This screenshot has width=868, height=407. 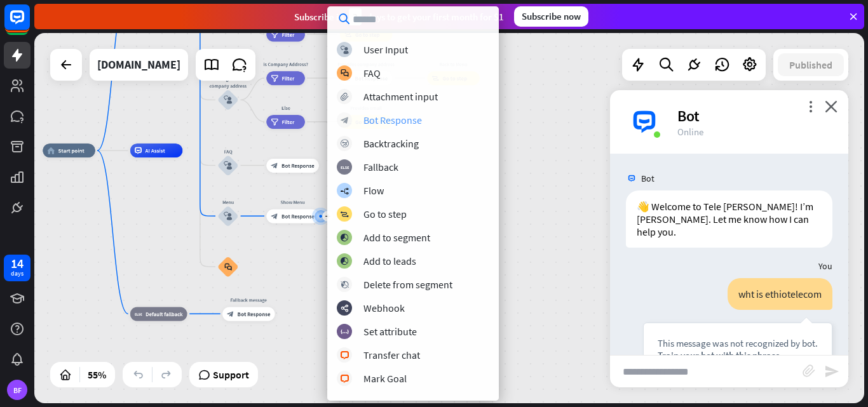 What do you see at coordinates (738, 343) in the screenshot?
I see `div: This message was not recognized by bot.` at bounding box center [738, 343].